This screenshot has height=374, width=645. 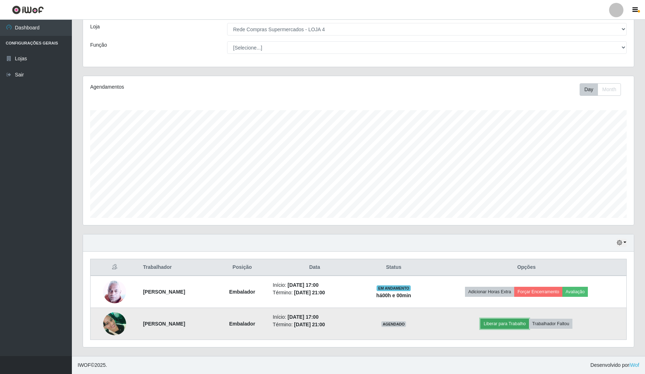 What do you see at coordinates (92, 365) in the screenshot?
I see `span: © 2025 .` at bounding box center [92, 365].